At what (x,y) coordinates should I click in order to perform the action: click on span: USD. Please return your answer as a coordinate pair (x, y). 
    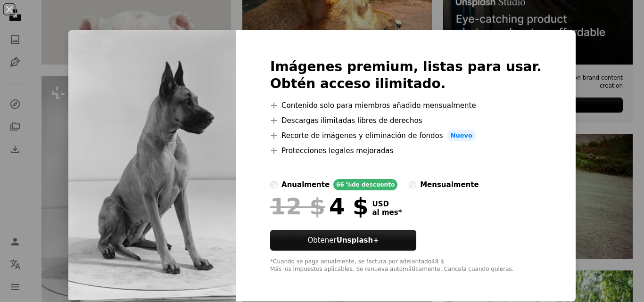
    Looking at the image, I should click on (386, 204).